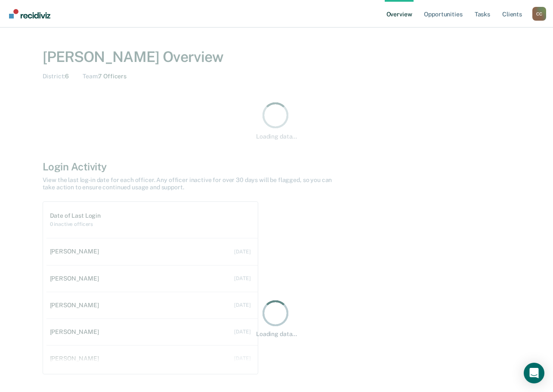 This screenshot has width=553, height=392. I want to click on div: Login Activity, so click(277, 166).